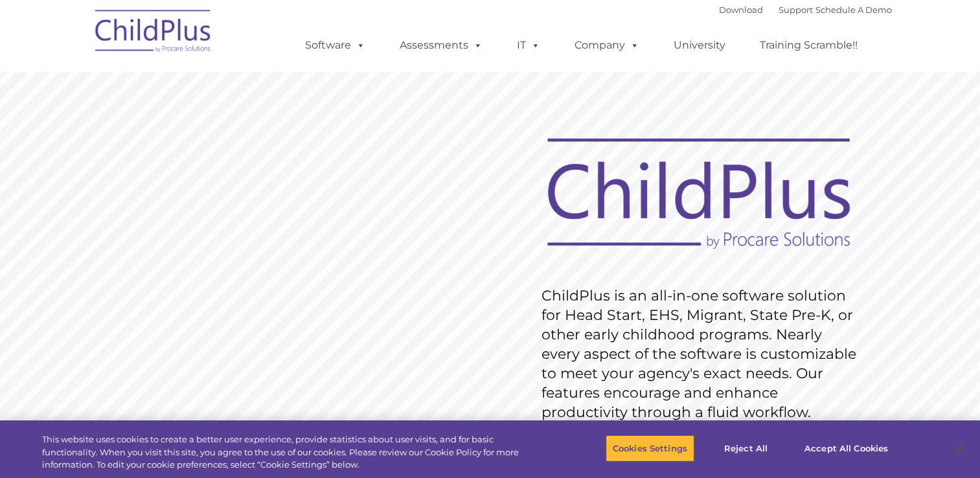 The height and width of the screenshot is (478, 980). Describe the element at coordinates (746, 448) in the screenshot. I see `button: Reject All` at that location.